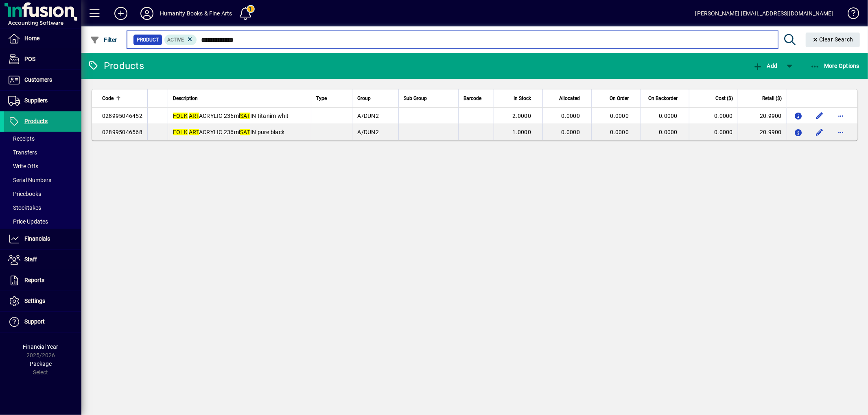  I want to click on span: Group, so click(364, 99).